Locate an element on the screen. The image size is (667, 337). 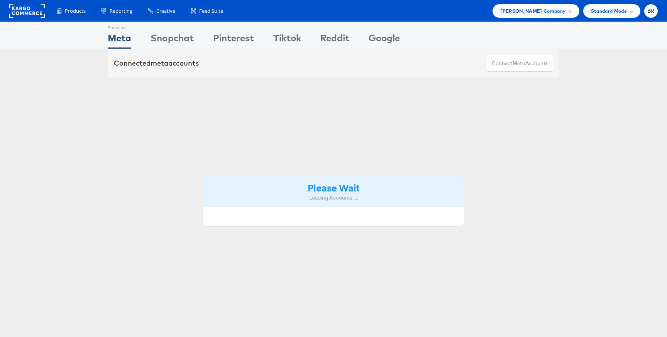
span: Products is located at coordinates (75, 11).